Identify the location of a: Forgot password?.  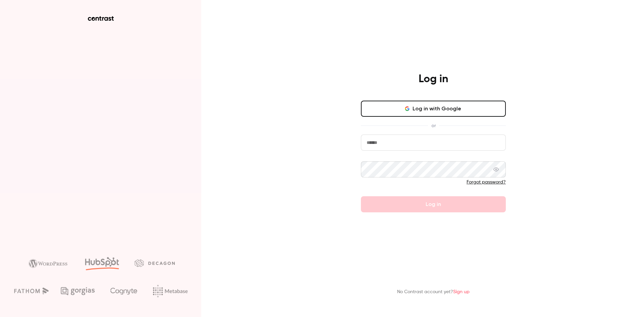
(486, 182).